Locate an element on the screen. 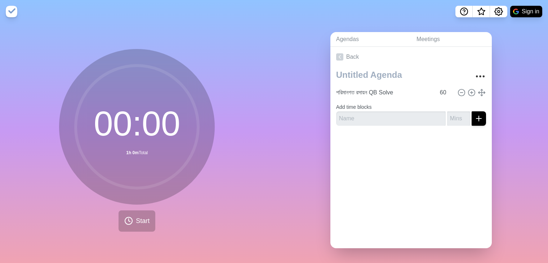 The image size is (548, 263). img: timeblocks logo is located at coordinates (12, 12).